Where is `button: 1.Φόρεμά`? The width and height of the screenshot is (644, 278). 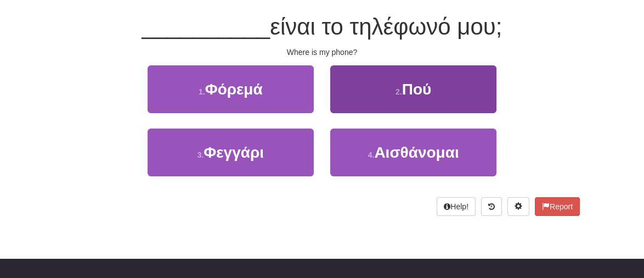
button: 1.Φόρεμά is located at coordinates (231, 89).